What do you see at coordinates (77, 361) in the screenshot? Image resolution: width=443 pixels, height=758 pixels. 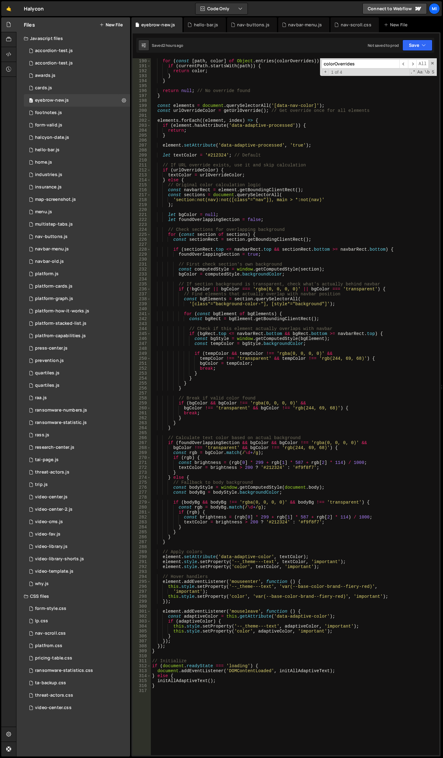 I see `div: 6189/12104.js` at bounding box center [77, 361].